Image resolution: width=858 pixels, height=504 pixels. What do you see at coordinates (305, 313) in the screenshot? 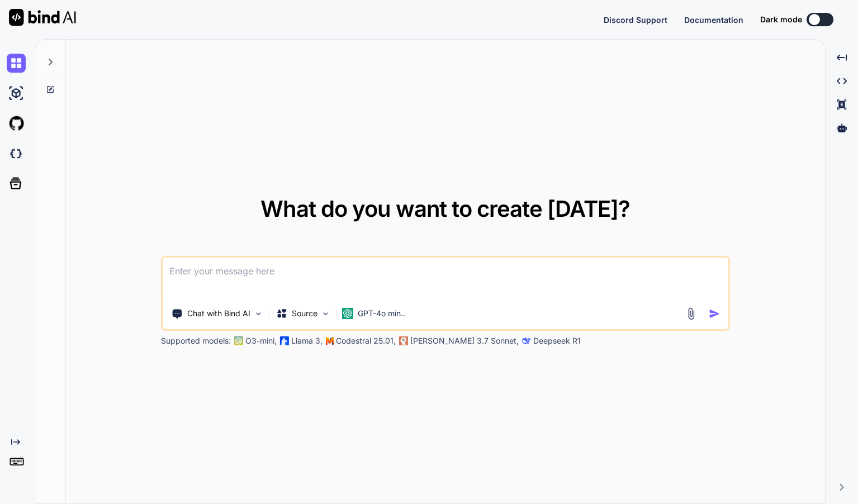
I see `p: Source` at bounding box center [305, 313].